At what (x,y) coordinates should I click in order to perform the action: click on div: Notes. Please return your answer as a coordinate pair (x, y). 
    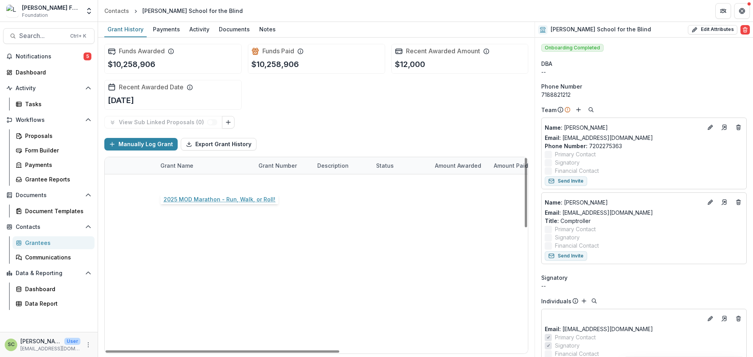
    Looking at the image, I should click on (267, 29).